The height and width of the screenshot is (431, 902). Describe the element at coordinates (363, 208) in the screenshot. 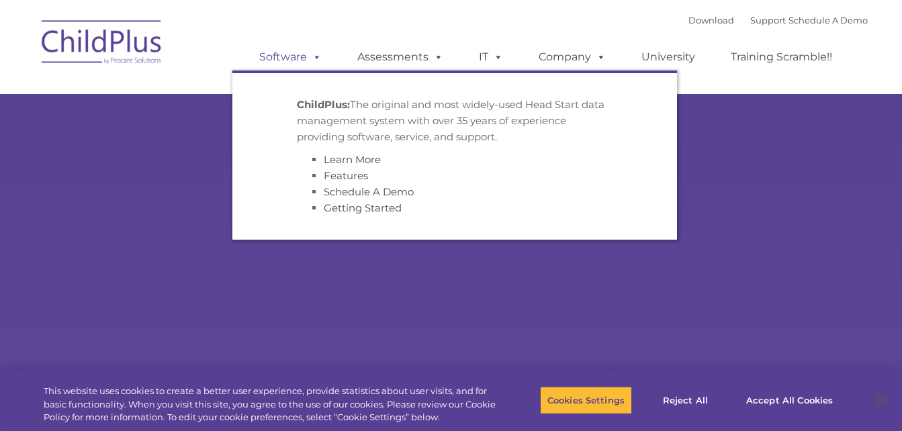

I see `a: Getting Started` at that location.